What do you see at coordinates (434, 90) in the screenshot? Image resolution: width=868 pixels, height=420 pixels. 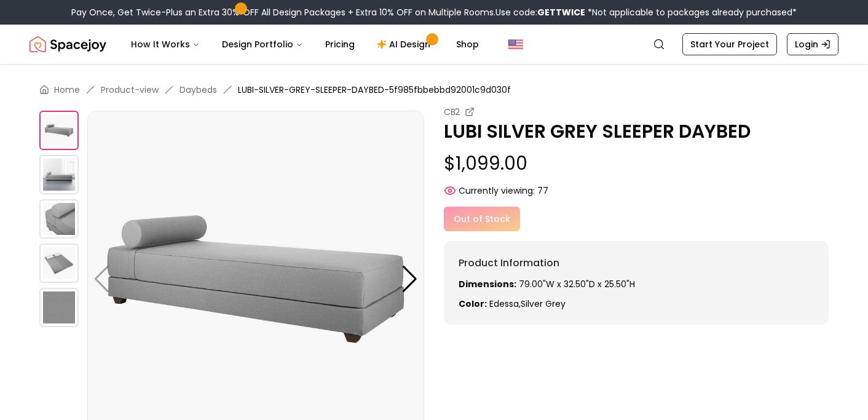 I see `nav: breadcrumb` at bounding box center [434, 90].